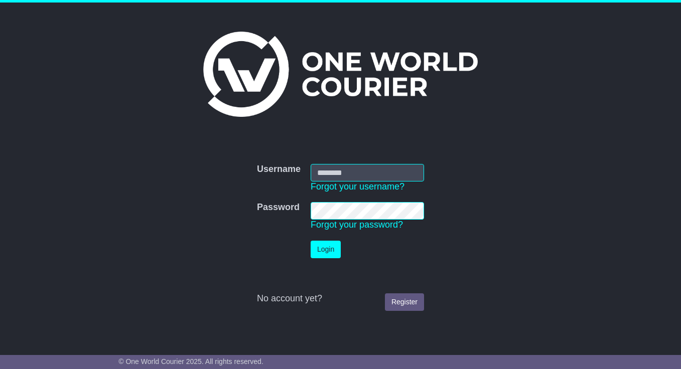  Describe the element at coordinates (278, 170) in the screenshot. I see `label: Username` at that location.